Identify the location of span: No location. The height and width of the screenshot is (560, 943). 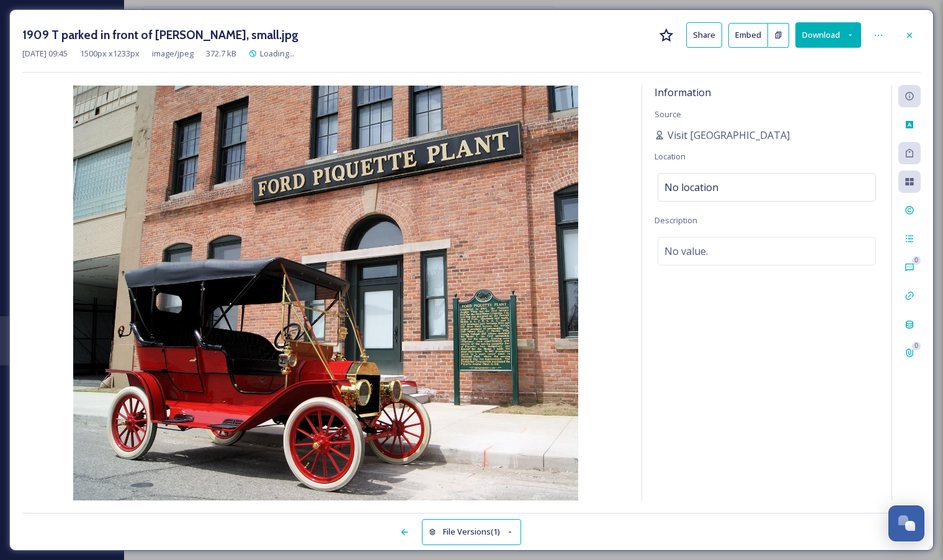
(691, 187).